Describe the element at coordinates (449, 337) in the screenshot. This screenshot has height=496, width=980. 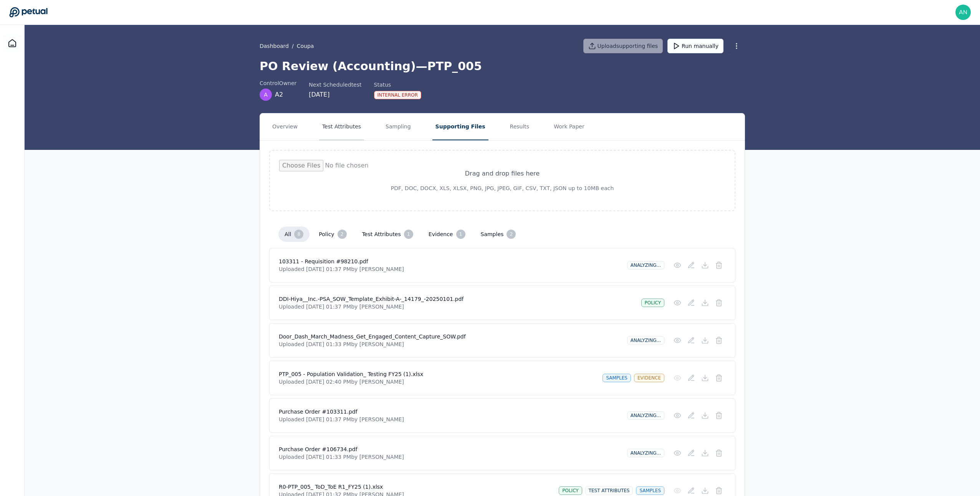
I see `h4: Door_Dash_March_Madness_Get_Engaged_Content_Capture_SOW.pdf` at that location.